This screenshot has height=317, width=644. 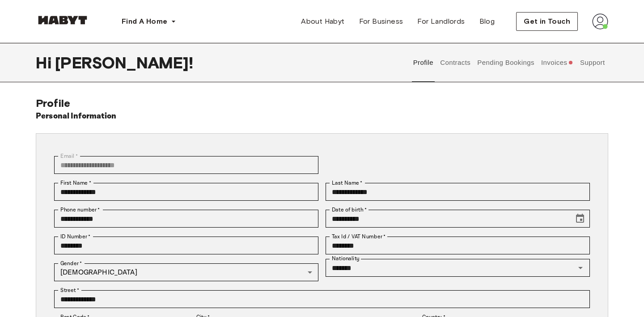 What do you see at coordinates (441, 21) in the screenshot?
I see `span: For Landlords` at bounding box center [441, 21].